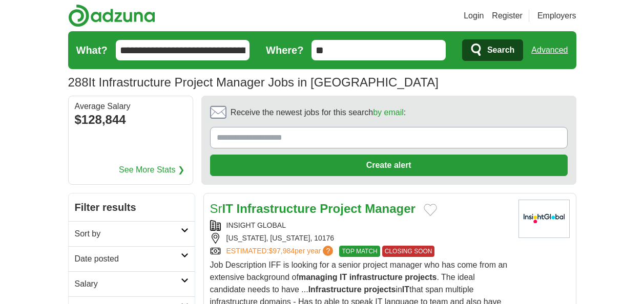 The width and height of the screenshot is (644, 304). I want to click on a: ESTIMATED:$97,984per year?, so click(281, 252).